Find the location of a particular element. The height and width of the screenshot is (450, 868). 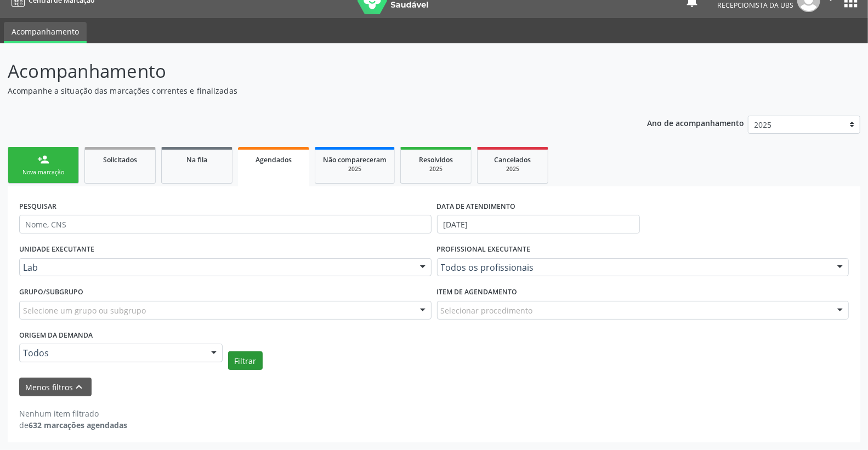

label: Item de agendamento is located at coordinates (477, 292).